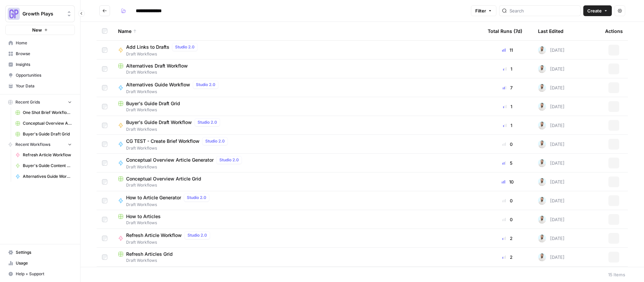 The image size is (644, 282). I want to click on span: Refresh Article Workflow, so click(154, 235).